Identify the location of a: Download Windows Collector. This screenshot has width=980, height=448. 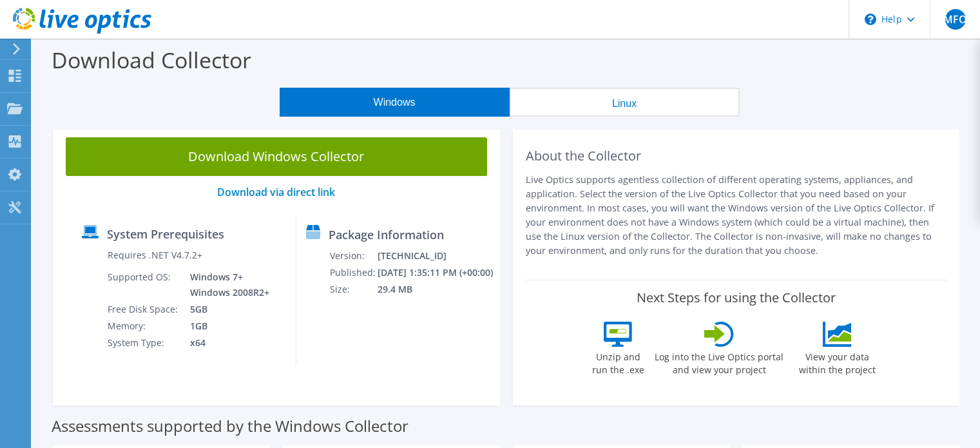
(276, 157).